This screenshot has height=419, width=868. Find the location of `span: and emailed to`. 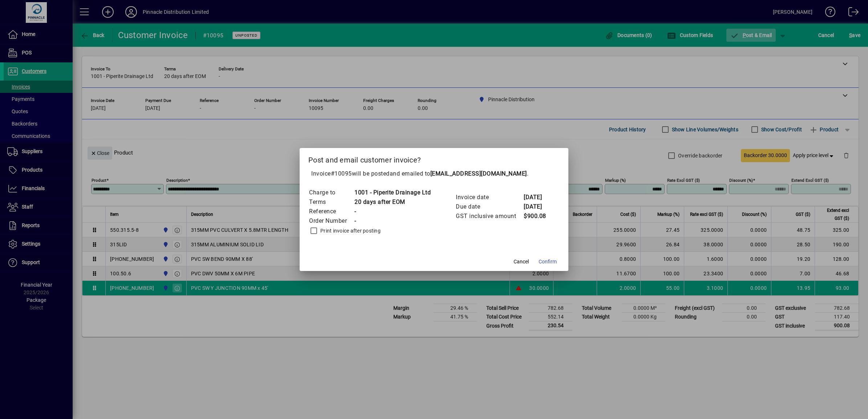

span: and emailed to is located at coordinates (458, 174).